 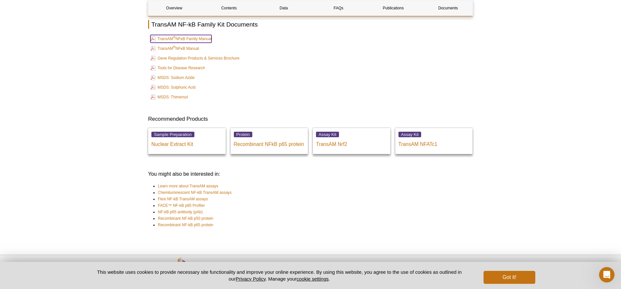 What do you see at coordinates (172, 78) in the screenshot?
I see `a: MSDS: Sodium Azide` at bounding box center [172, 78].